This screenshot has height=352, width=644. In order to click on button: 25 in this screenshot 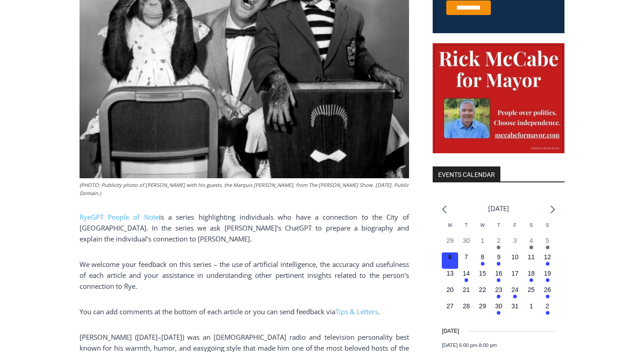, I will do `click(531, 293)`.